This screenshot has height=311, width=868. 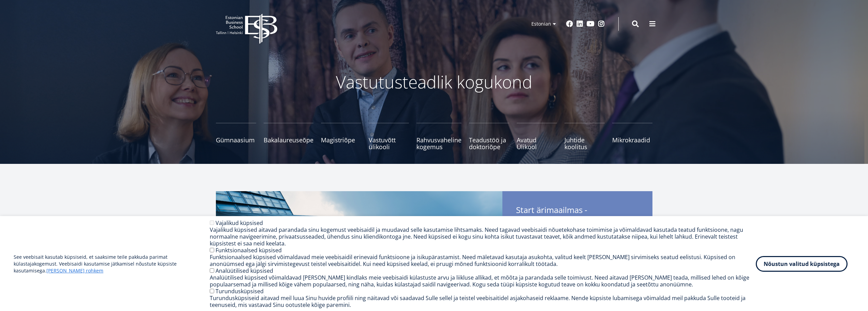 What do you see at coordinates (236, 137) in the screenshot?
I see `a: Gümnaasium` at bounding box center [236, 137].